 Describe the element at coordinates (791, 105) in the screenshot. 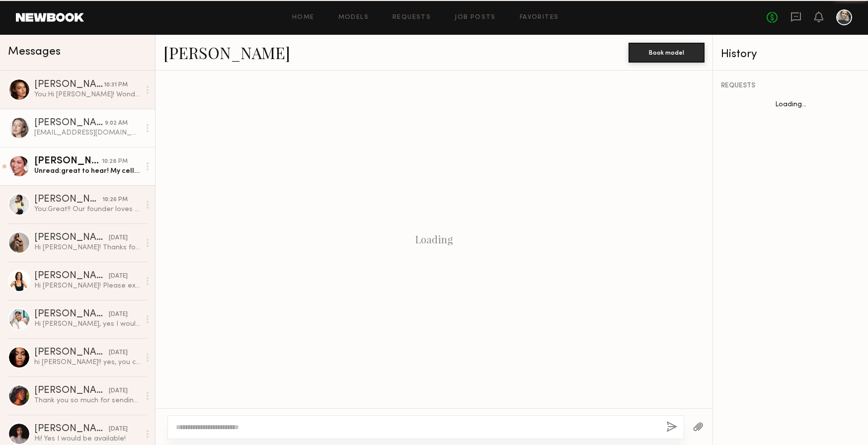

I see `div: Loading...` at that location.